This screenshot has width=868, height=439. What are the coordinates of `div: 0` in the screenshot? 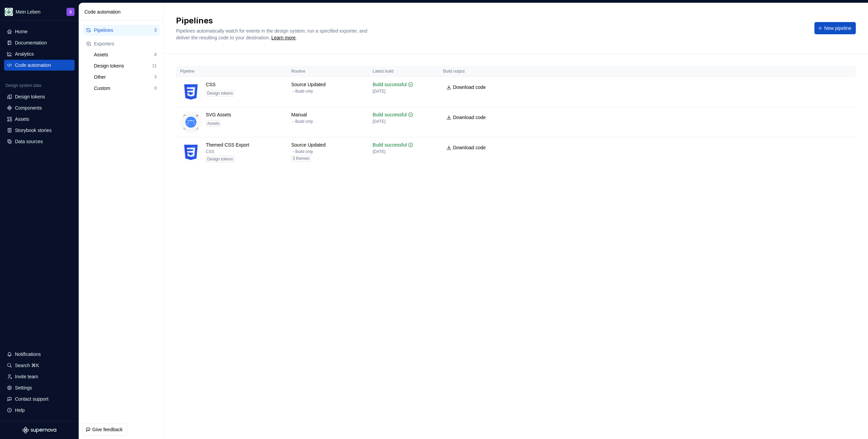 It's located at (155, 88).